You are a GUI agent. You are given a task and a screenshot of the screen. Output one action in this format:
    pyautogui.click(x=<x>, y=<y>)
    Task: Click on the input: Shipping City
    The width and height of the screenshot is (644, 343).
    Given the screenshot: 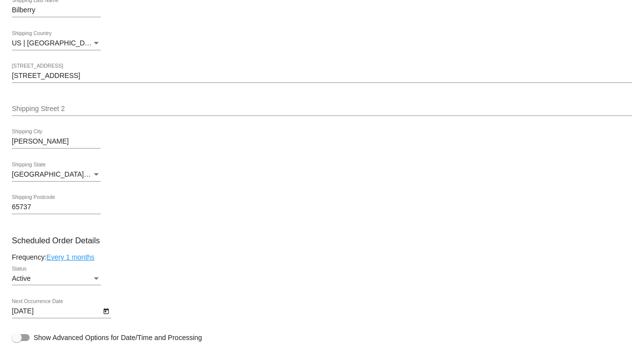 What is the action you would take?
    pyautogui.click(x=56, y=142)
    